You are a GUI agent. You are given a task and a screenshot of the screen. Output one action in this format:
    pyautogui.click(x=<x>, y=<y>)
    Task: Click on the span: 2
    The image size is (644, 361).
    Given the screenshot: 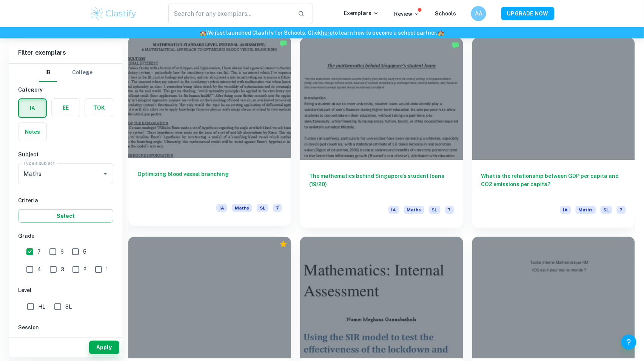 What is the action you would take?
    pyautogui.click(x=85, y=270)
    